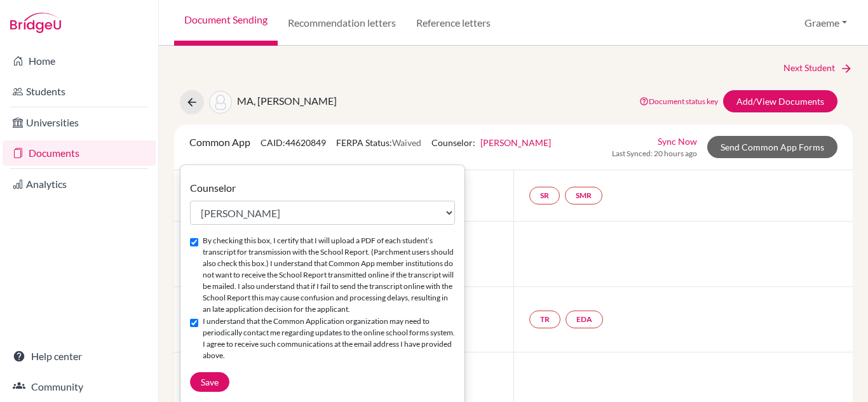 Image resolution: width=868 pixels, height=402 pixels. Describe the element at coordinates (220, 141) in the screenshot. I see `span: Common App` at that location.